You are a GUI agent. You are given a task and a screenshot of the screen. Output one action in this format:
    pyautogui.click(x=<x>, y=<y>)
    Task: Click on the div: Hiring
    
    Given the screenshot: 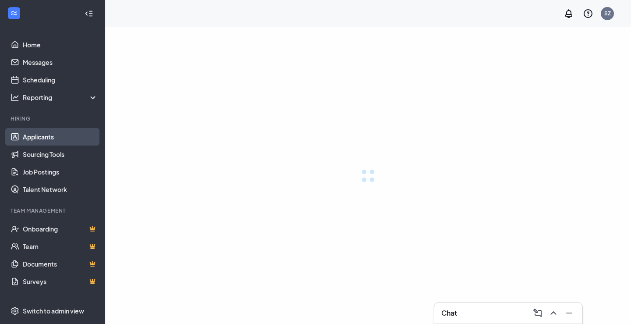 What is the action you would take?
    pyautogui.click(x=53, y=118)
    